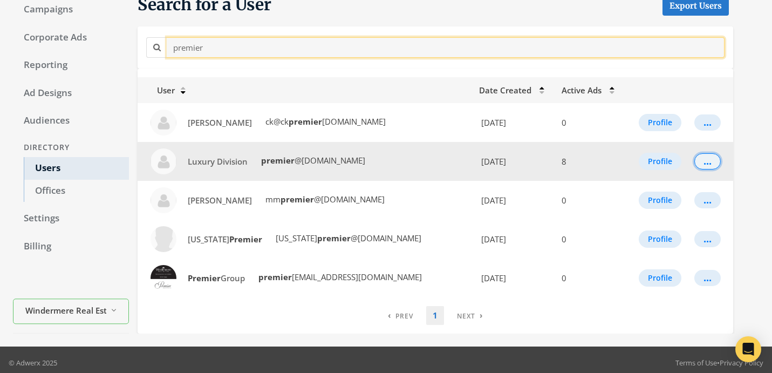 Image resolution: width=772 pixels, height=373 pixels. Describe the element at coordinates (71, 218) in the screenshot. I see `a: Settings` at that location.